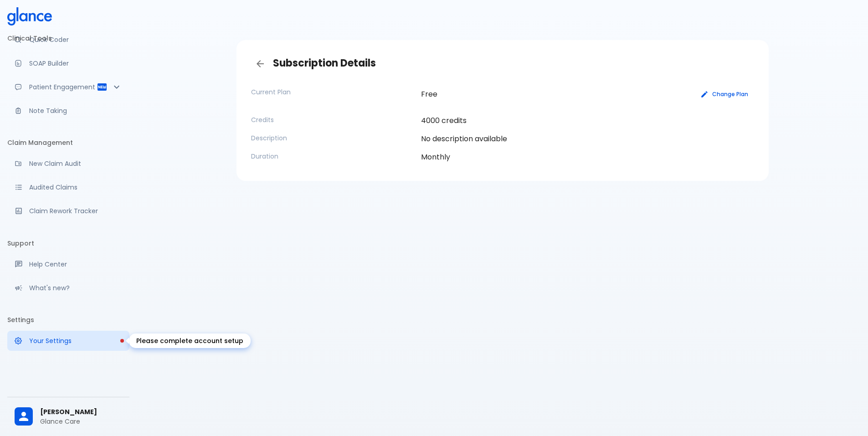 Image resolution: width=868 pixels, height=436 pixels. What do you see at coordinates (68, 163) in the screenshot?
I see `a: Audit a new claim` at bounding box center [68, 163].